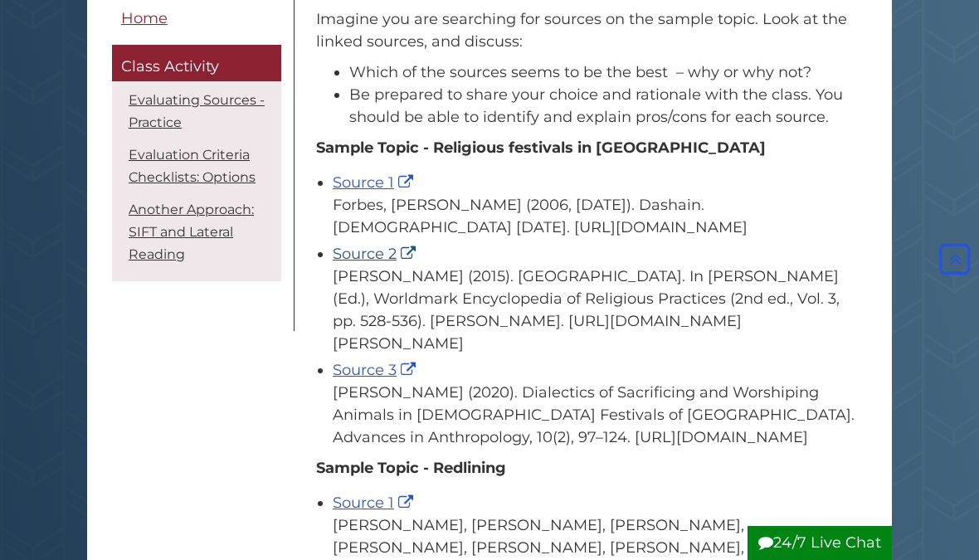  What do you see at coordinates (955, 259) in the screenshot?
I see `a: Back to Top` at bounding box center [955, 259].